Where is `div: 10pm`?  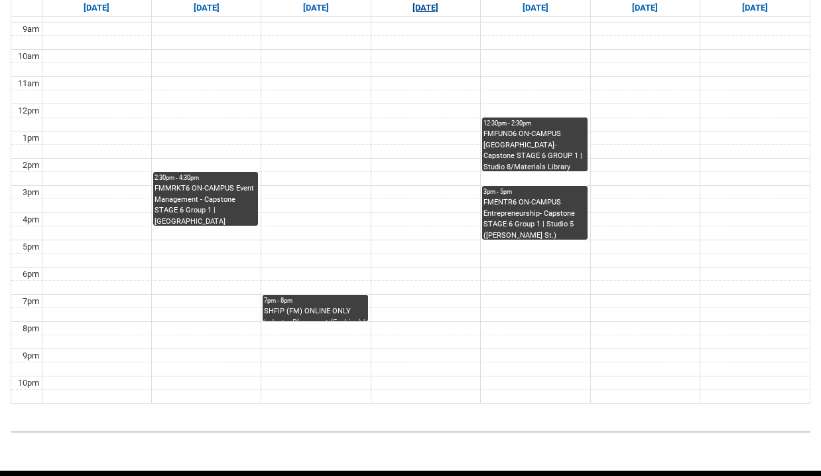
div: 10pm is located at coordinates (29, 383).